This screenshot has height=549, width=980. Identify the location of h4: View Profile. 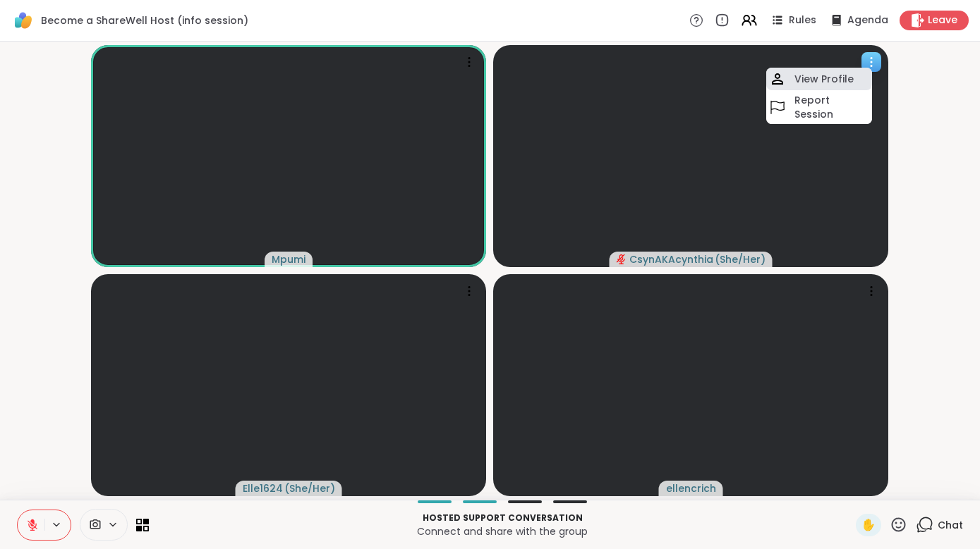
(823, 79).